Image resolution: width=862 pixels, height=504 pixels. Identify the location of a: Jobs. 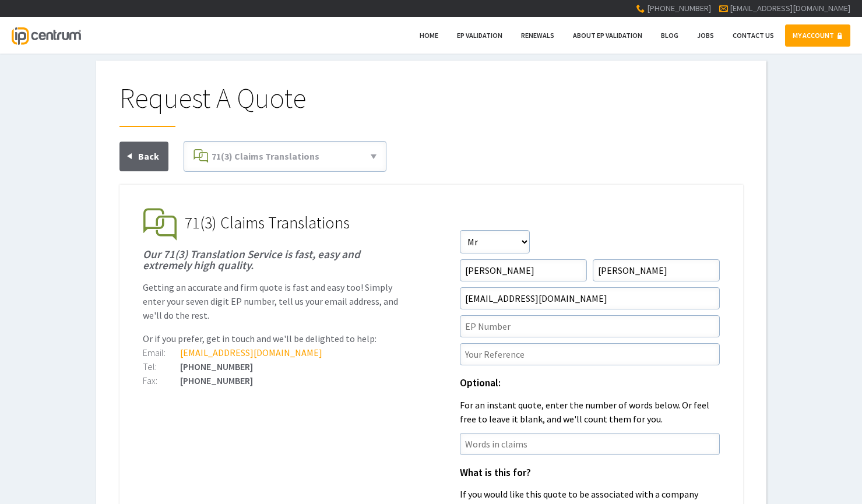
(705, 35).